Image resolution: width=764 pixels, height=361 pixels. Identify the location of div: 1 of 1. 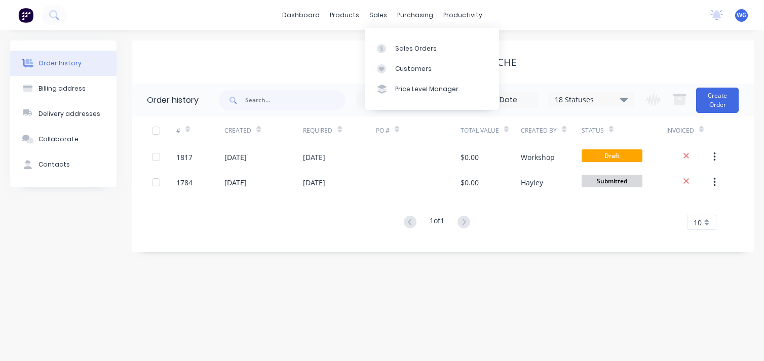
(437, 223).